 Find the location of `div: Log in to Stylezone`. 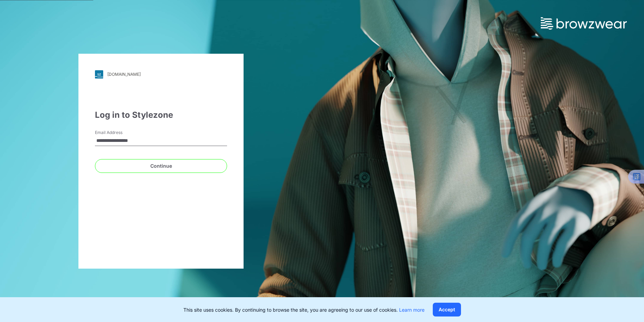

div: Log in to Stylezone is located at coordinates (161, 115).